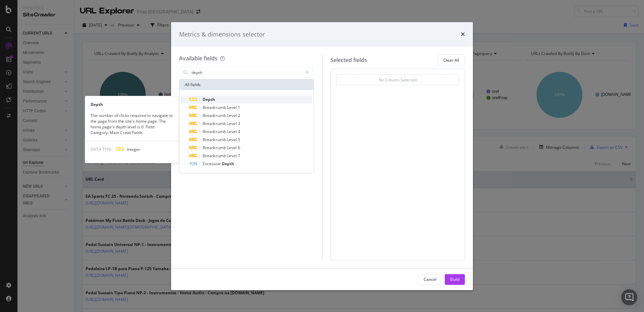 Image resolution: width=644 pixels, height=312 pixels. Describe the element at coordinates (222, 35) in the screenshot. I see `div: Metrics & dimensions selector` at that location.